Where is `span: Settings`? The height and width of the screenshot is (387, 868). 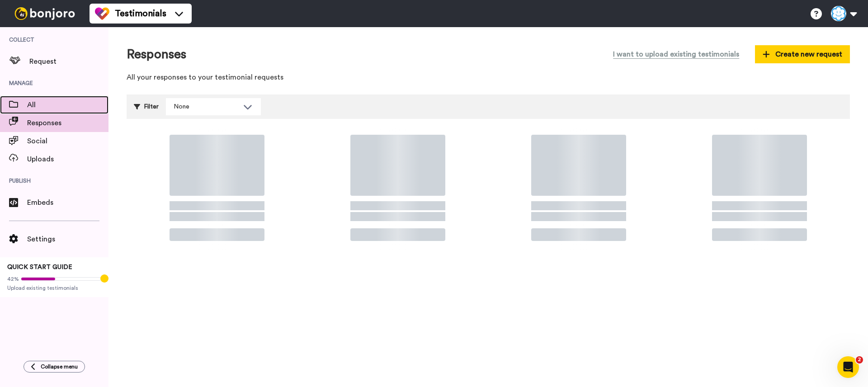
span: Settings is located at coordinates (68, 239).